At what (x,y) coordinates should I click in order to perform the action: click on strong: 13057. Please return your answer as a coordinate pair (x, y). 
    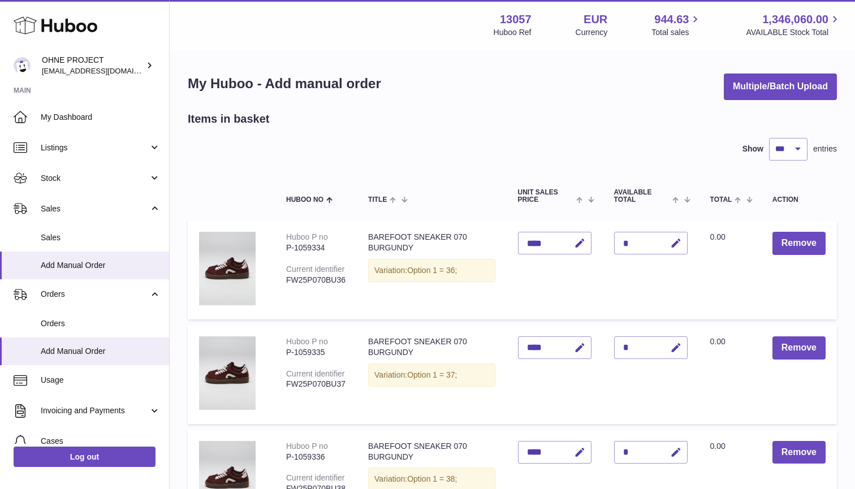
    Looking at the image, I should click on (516, 19).